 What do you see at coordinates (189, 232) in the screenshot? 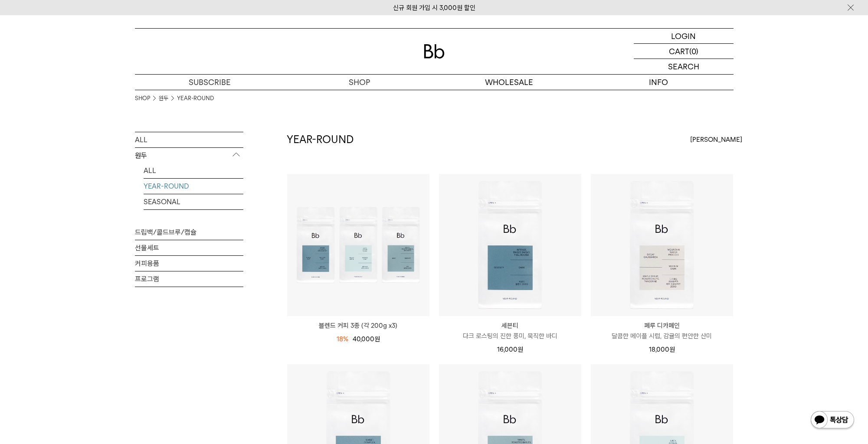
I see `a: 드립백/콜드브루/캡슐` at bounding box center [189, 232].